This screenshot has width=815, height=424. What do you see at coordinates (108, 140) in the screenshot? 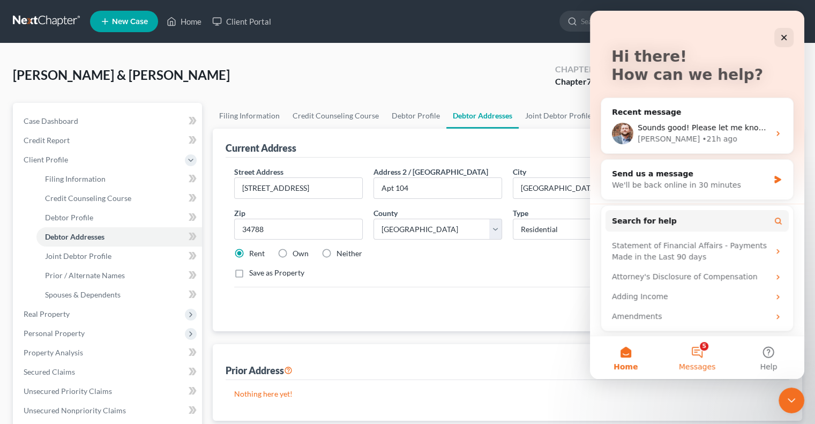
I see `a: Credit Report` at bounding box center [108, 140].